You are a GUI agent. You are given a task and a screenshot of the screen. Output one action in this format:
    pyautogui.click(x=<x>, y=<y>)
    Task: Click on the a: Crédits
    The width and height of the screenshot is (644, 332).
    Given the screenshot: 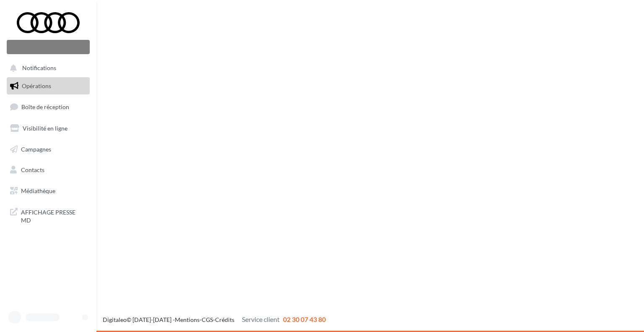 What is the action you would take?
    pyautogui.click(x=225, y=320)
    